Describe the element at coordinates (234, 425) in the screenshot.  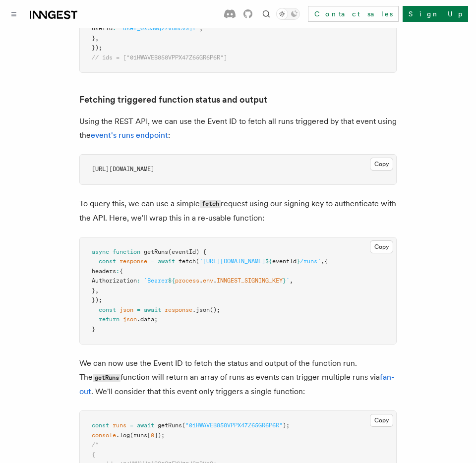
I see `span: "01HWAVEB858VPPX47Z65GR6P6R"` at that location.